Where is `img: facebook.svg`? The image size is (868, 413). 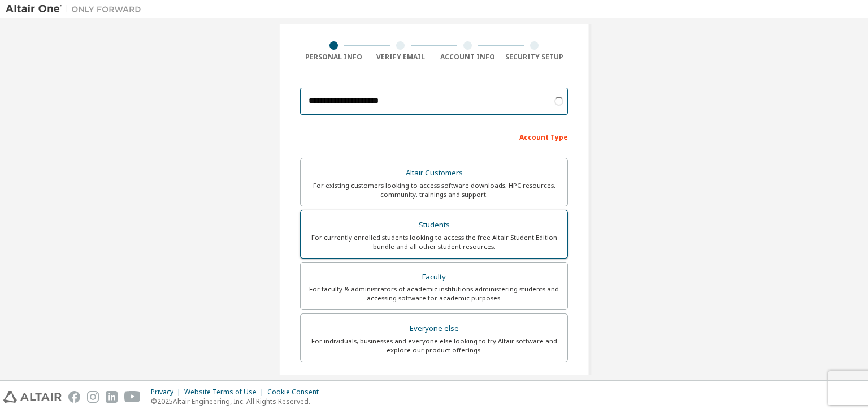
img: facebook.svg is located at coordinates (74, 396).